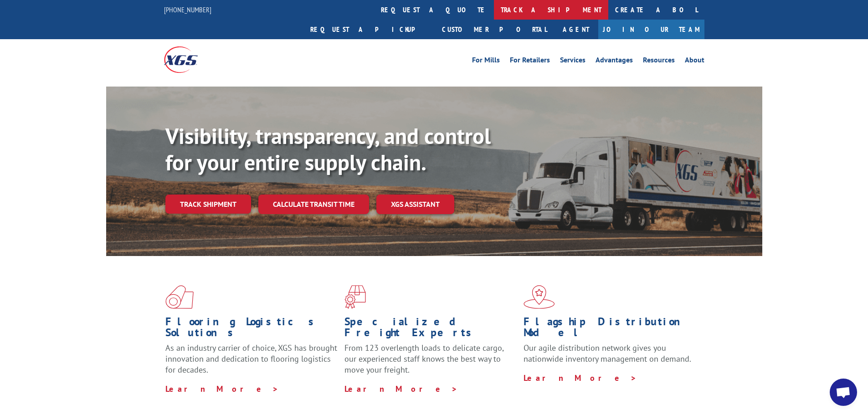 This screenshot has height=415, width=868. What do you see at coordinates (575, 30) in the screenshot?
I see `a: Agent` at bounding box center [575, 30].